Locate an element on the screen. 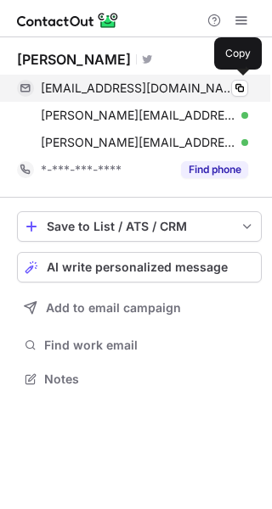  span: Find work email is located at coordinates (149, 346).